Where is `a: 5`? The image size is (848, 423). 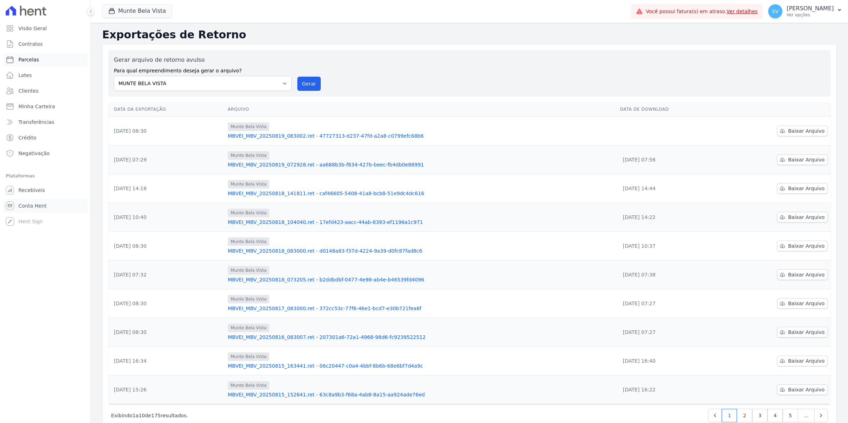 a: 5 is located at coordinates (790, 416).